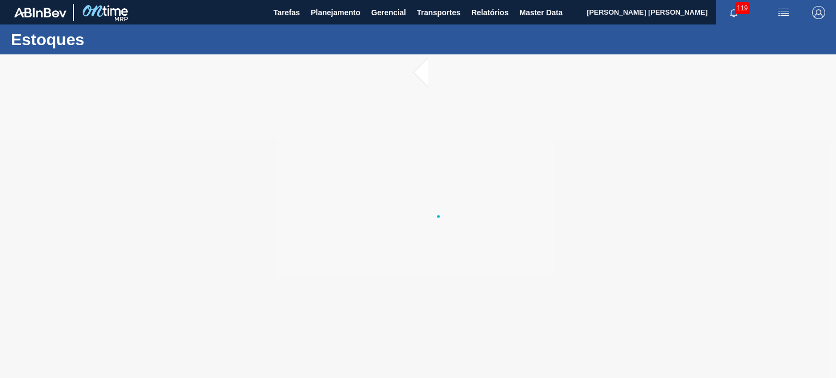 The height and width of the screenshot is (378, 836). I want to click on span: Master Data, so click(540, 13).